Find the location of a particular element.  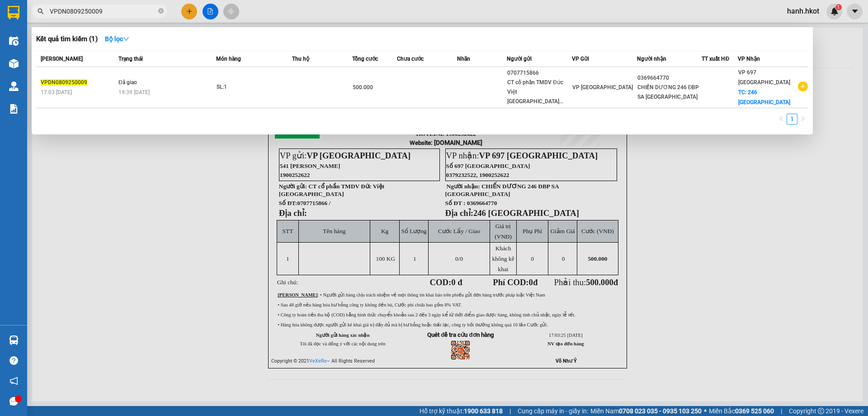

button: right is located at coordinates (803, 119).